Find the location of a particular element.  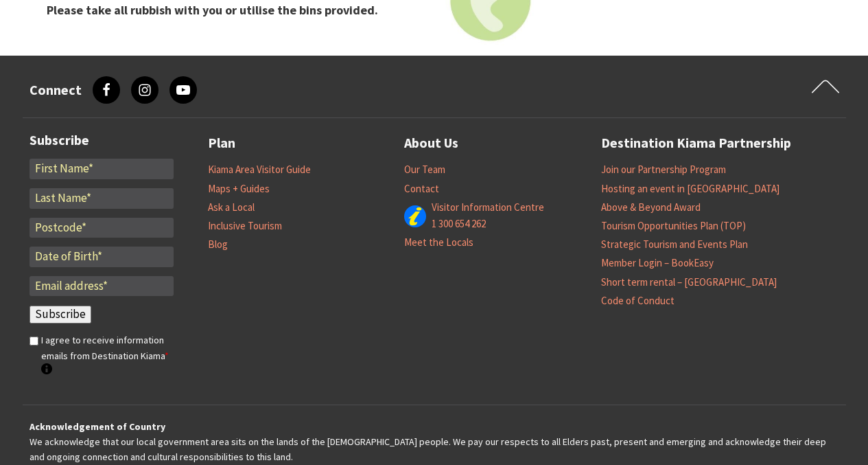

a: Maps + Guides is located at coordinates (239, 189).